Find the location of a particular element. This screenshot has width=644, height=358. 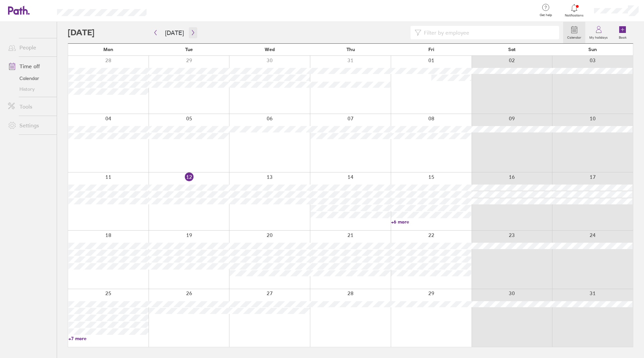

span: Notifications is located at coordinates (574, 16).